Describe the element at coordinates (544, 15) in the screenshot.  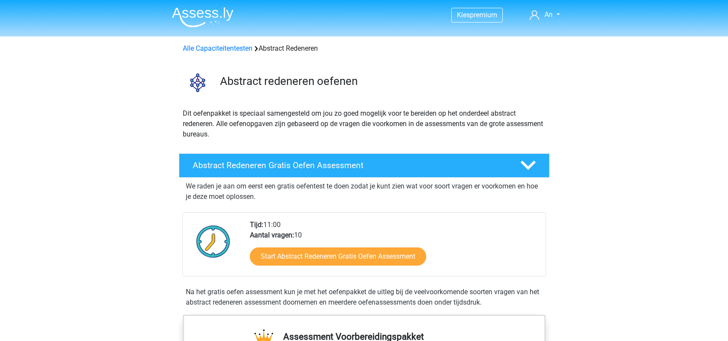
I see `a: An` at that location.